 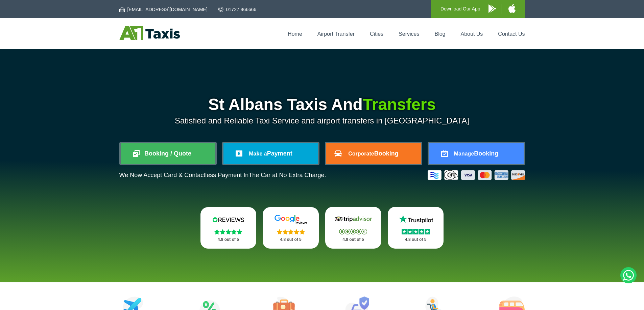 What do you see at coordinates (512, 9) in the screenshot?
I see `img: A1 Taxis iPhone App` at bounding box center [512, 9].